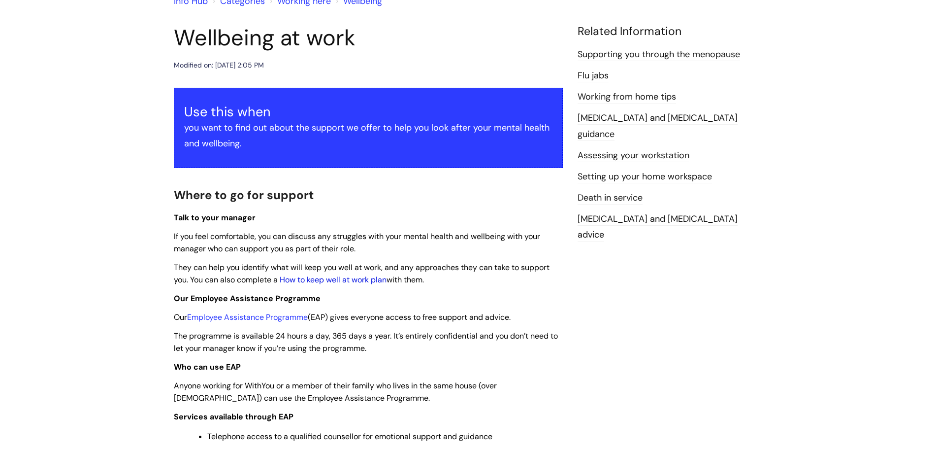 The width and height of the screenshot is (938, 449). What do you see at coordinates (361, 273) in the screenshot?
I see `span: They can help you identify what will keep you well at work, and any approaches they can take to s...` at bounding box center [361, 273].